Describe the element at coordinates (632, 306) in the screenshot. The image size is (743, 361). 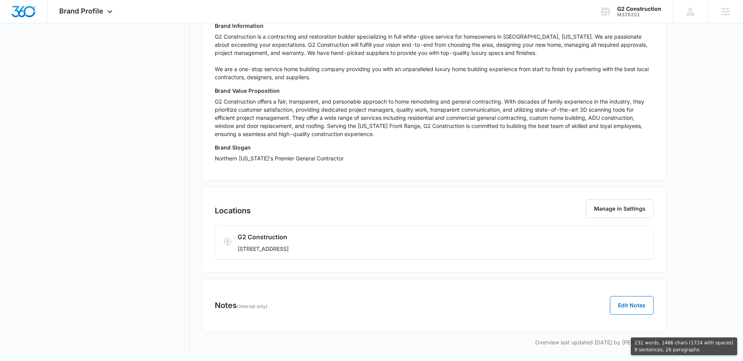
I see `button: Edit Notes` at that location.